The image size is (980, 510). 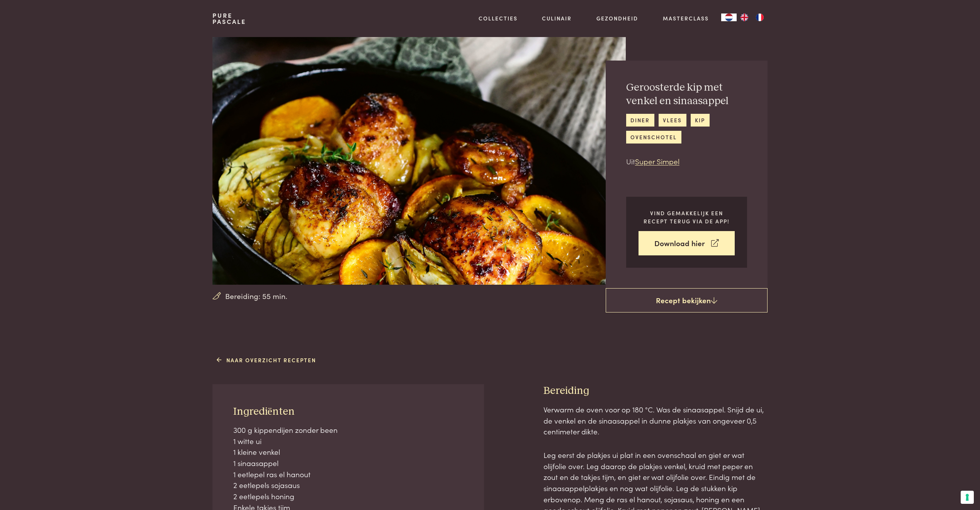 I want to click on a: diner, so click(x=640, y=120).